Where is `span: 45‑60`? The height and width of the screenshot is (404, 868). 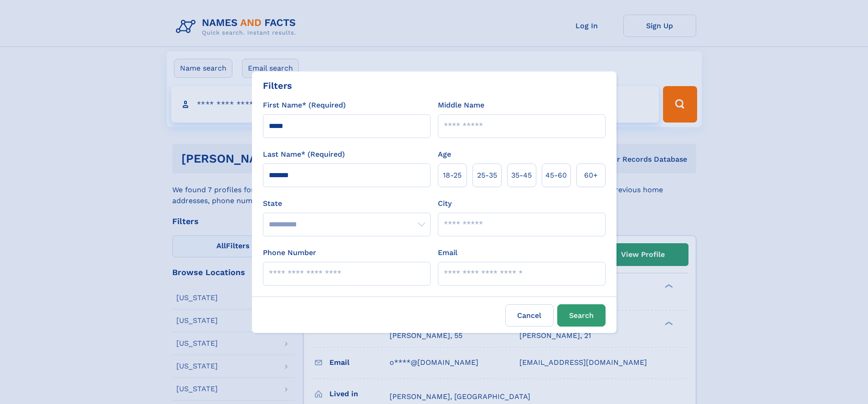 span: 45‑60 is located at coordinates (556, 175).